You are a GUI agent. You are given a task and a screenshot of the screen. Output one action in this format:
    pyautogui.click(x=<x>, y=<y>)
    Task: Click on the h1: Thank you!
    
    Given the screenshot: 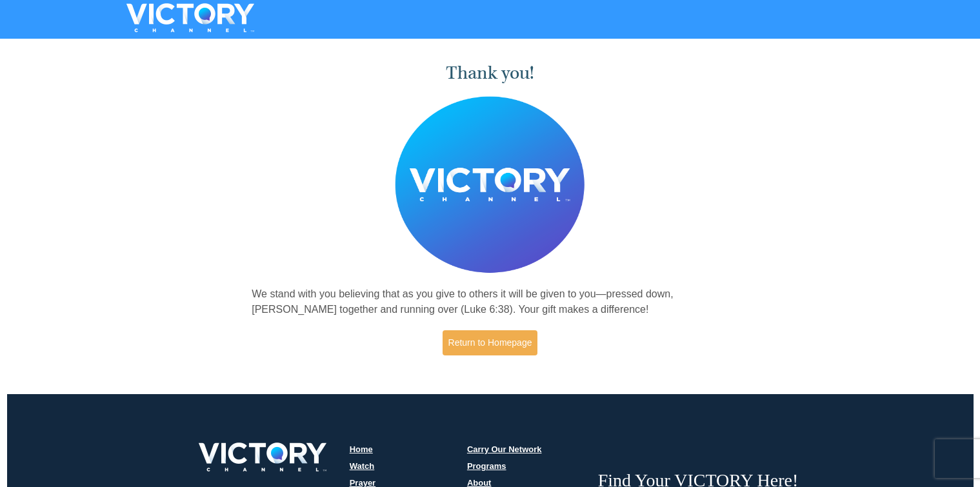 What is the action you would take?
    pyautogui.click(x=490, y=73)
    